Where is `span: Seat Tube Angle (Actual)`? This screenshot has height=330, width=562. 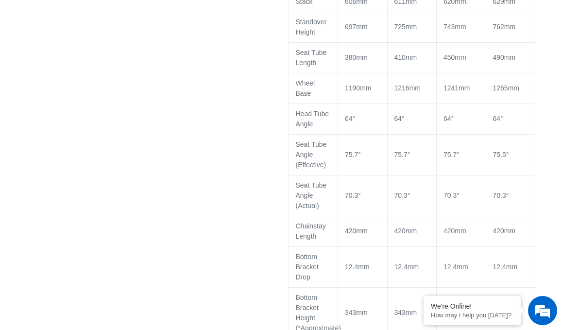
span: Seat Tube Angle (Actual) is located at coordinates (311, 195).